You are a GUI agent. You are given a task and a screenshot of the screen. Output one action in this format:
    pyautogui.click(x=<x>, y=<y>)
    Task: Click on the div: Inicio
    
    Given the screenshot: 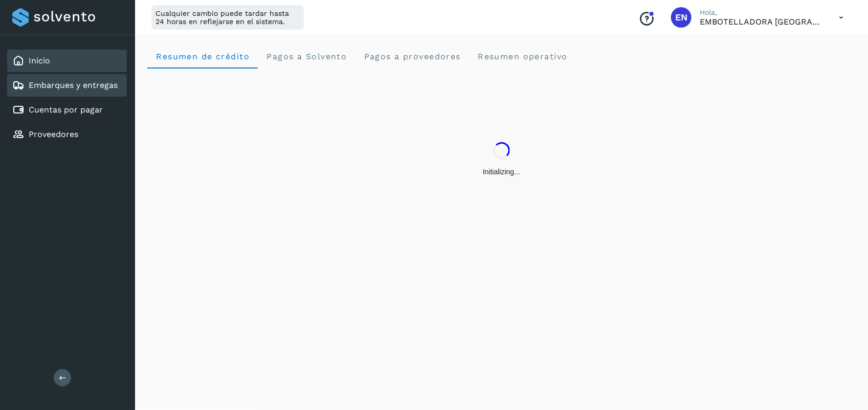 What is the action you would take?
    pyautogui.click(x=67, y=61)
    